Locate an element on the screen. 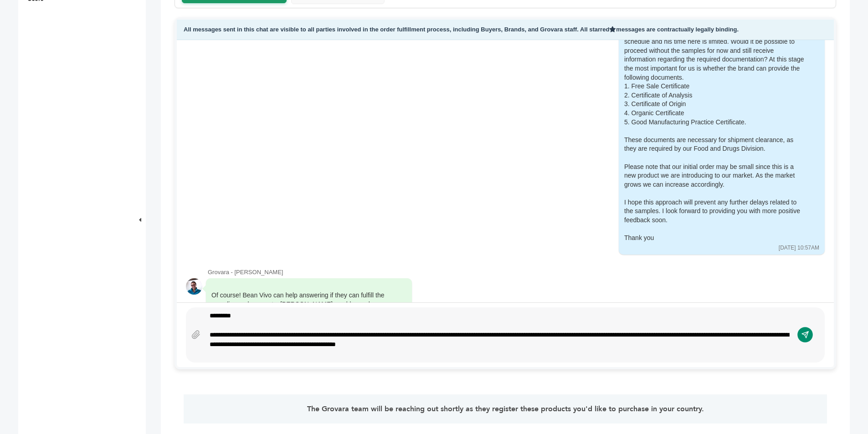  div: All messages sent in this chat are visible to all parties involved in the order fulfillment proce... is located at coordinates (505, 29).